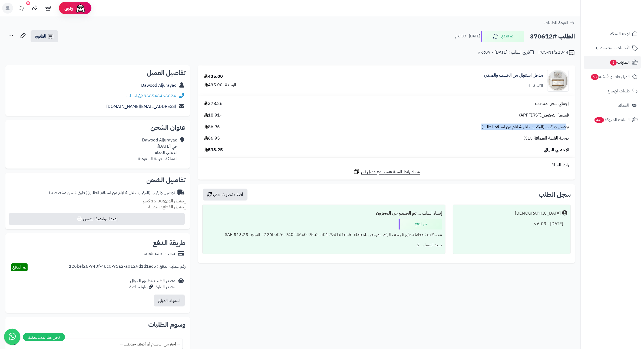 The width and height of the screenshot is (644, 349). Describe the element at coordinates (97, 180) in the screenshot. I see `h2: تفاصيل الشحن` at that location.